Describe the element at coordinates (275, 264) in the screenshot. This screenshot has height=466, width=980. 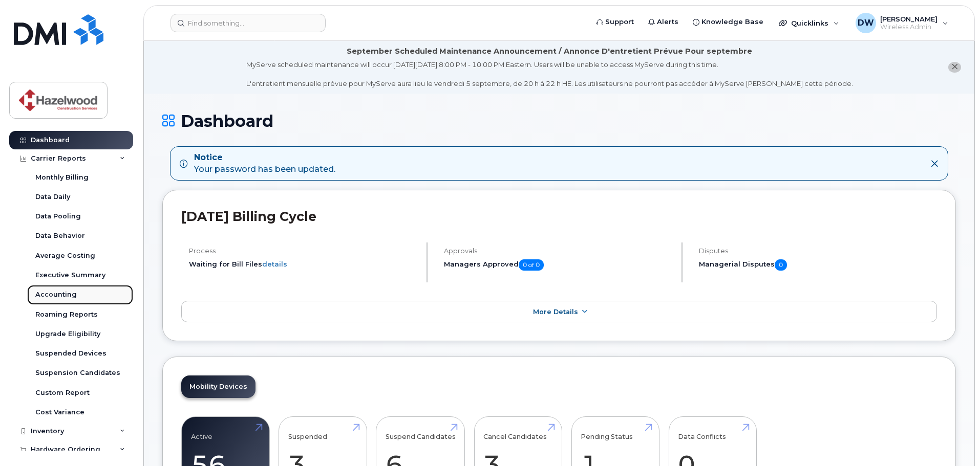
I see `a: details` at that location.